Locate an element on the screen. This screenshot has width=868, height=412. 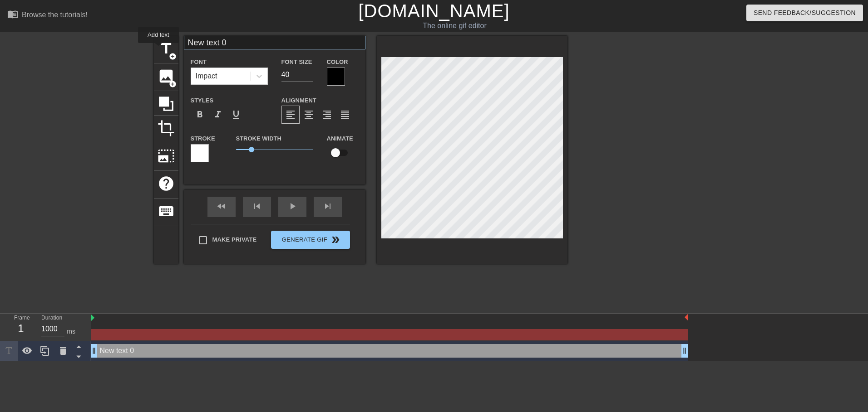
span: format_align_center is located at coordinates (309, 115).